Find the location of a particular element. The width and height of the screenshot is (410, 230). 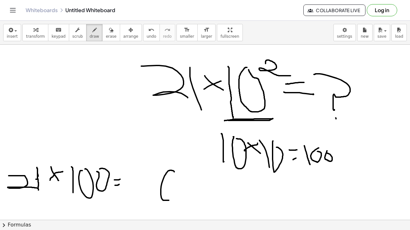

button: insert is located at coordinates (12, 33).